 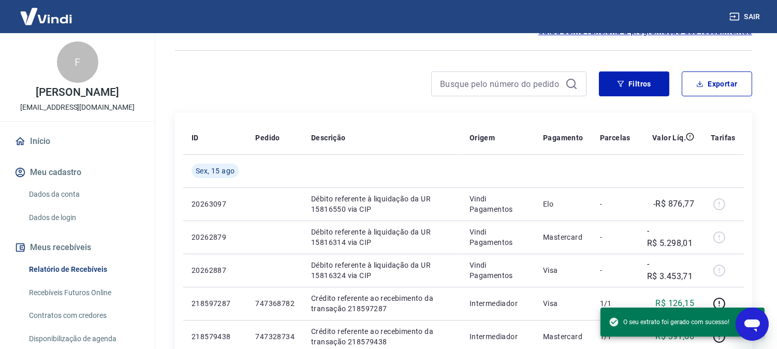 What do you see at coordinates (215, 204) in the screenshot?
I see `p: 20263097` at bounding box center [215, 204].